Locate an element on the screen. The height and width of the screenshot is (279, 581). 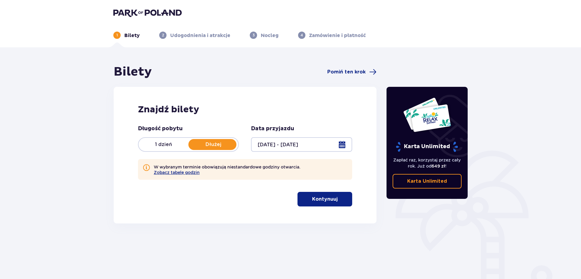
p: 3 is located at coordinates (253, 35).